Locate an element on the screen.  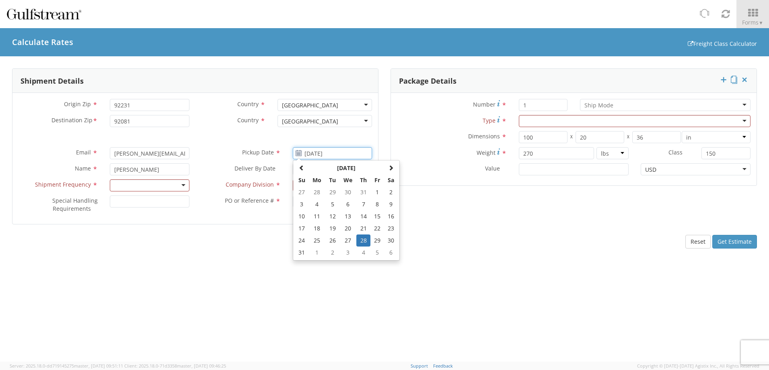
td: 14 is located at coordinates (363, 216).